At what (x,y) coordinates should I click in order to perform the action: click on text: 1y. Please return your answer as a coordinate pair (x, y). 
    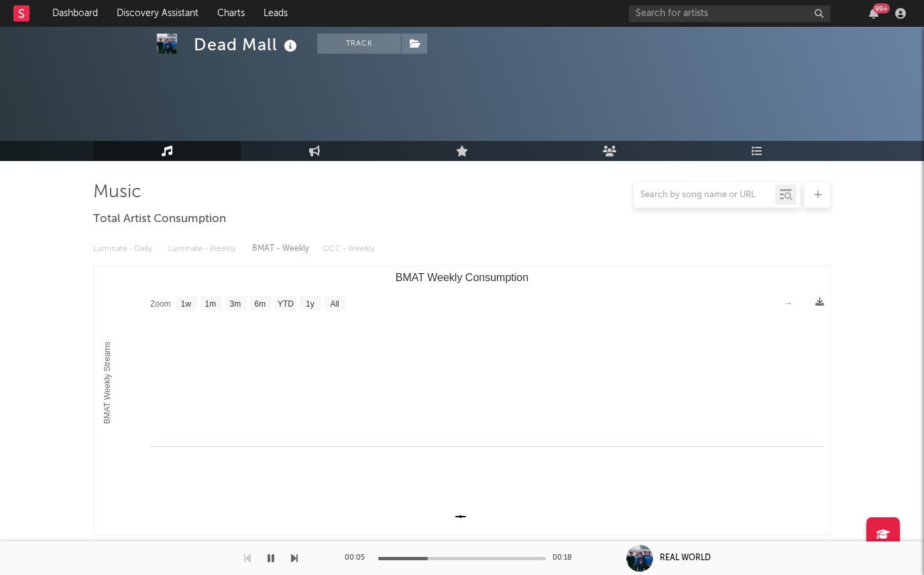
    Looking at the image, I should click on (310, 303).